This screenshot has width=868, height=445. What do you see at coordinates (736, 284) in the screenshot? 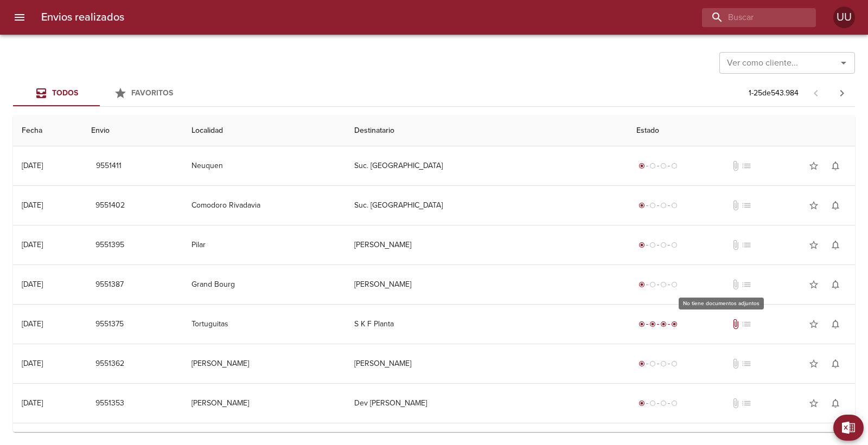
I see `span: attach_file` at bounding box center [736, 284].